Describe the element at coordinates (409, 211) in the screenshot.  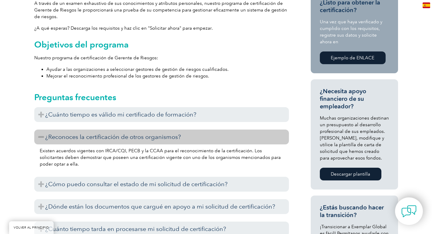
I see `img: contact-chat.png` at that location.